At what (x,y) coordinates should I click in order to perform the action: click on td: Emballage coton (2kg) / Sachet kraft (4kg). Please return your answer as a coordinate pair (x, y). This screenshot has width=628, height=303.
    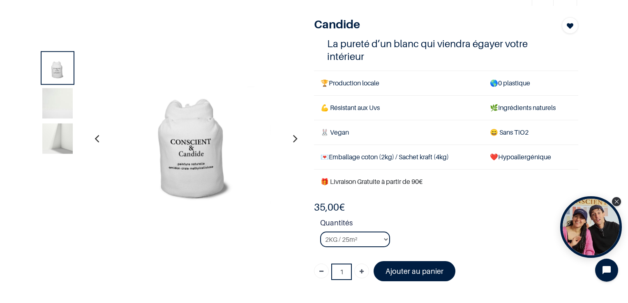
    Looking at the image, I should click on (399, 157).